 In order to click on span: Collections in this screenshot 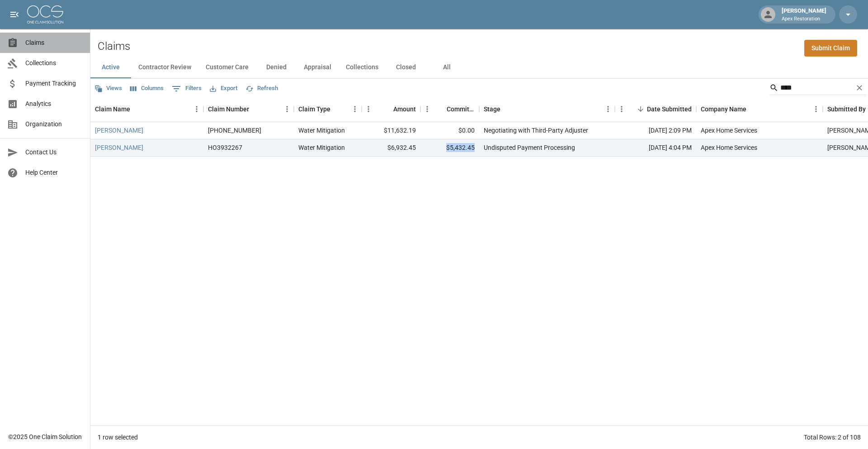, I will do `click(54, 63)`.